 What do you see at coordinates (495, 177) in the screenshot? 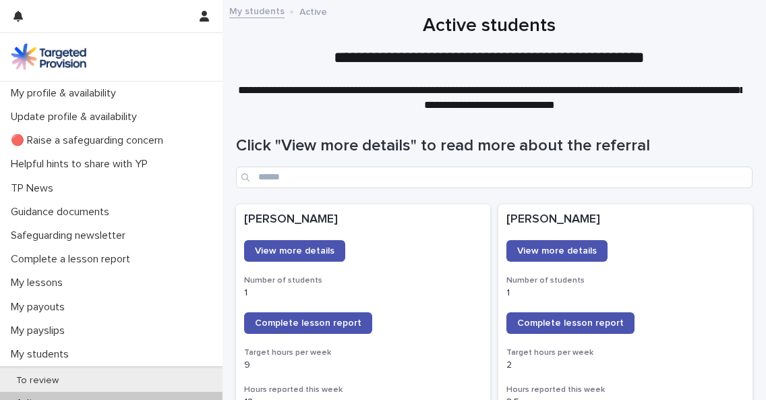
I see `input: Search` at bounding box center [495, 177].